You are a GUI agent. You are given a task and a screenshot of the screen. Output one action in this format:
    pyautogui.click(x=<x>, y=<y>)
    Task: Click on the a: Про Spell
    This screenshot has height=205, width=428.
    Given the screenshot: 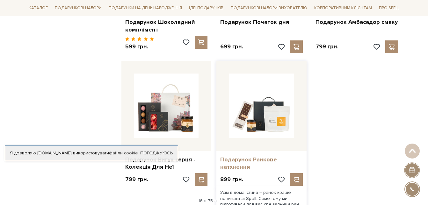 What is the action you would take?
    pyautogui.click(x=389, y=8)
    